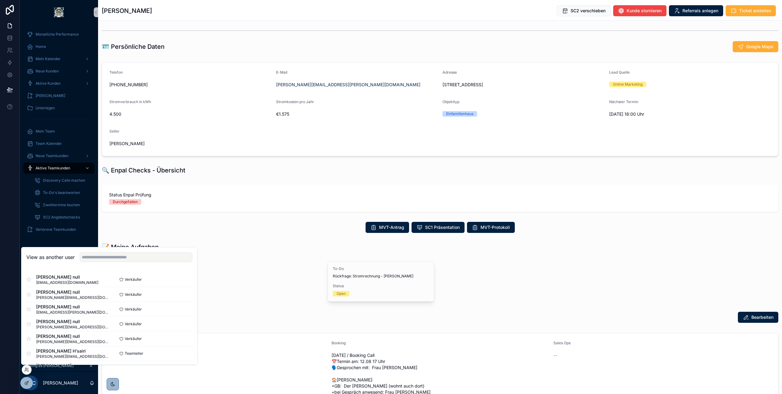 This screenshot has height=394, width=782. What do you see at coordinates (63, 180) in the screenshot?
I see `a: Discovery Calls machen` at bounding box center [63, 180].